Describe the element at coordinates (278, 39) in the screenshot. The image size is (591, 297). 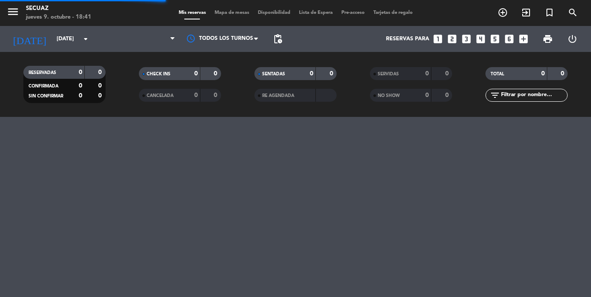
I see `span: pending_actions` at that location.